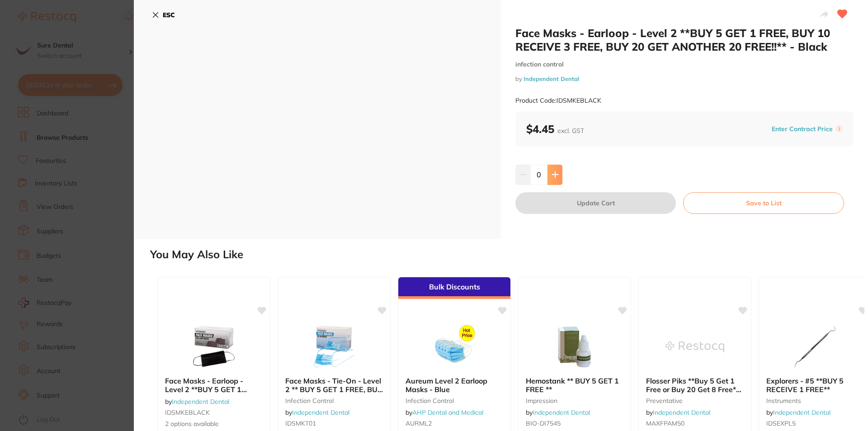  What do you see at coordinates (334, 385) in the screenshot?
I see `b: Face Masks - Tie-On - Level 2 ** BUY 5 GET 1 FREE, BUY 30 GET 10 FREE**` at bounding box center [334, 385].